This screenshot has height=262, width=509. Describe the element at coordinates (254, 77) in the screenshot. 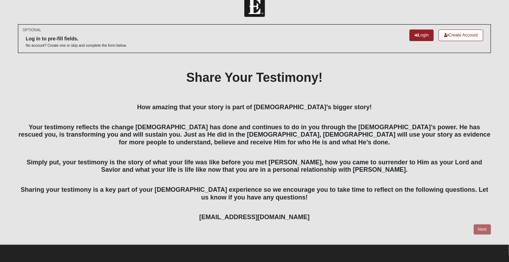

I see `h1: Share Your Testimony!` at that location.